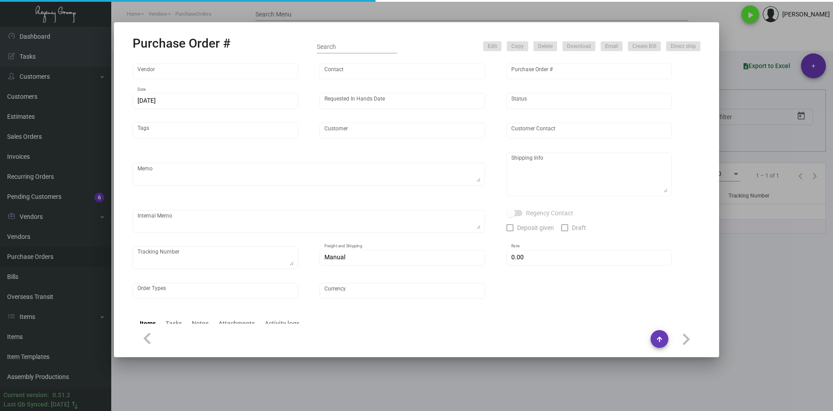  Describe the element at coordinates (579, 228) in the screenshot. I see `span: Draft` at that location.